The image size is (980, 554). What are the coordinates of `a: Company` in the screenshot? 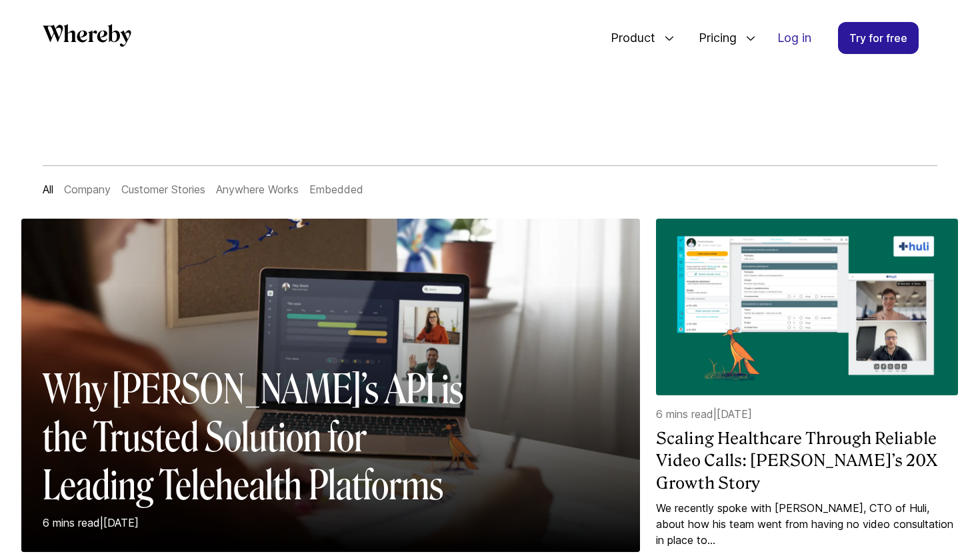 It's located at (88, 190).